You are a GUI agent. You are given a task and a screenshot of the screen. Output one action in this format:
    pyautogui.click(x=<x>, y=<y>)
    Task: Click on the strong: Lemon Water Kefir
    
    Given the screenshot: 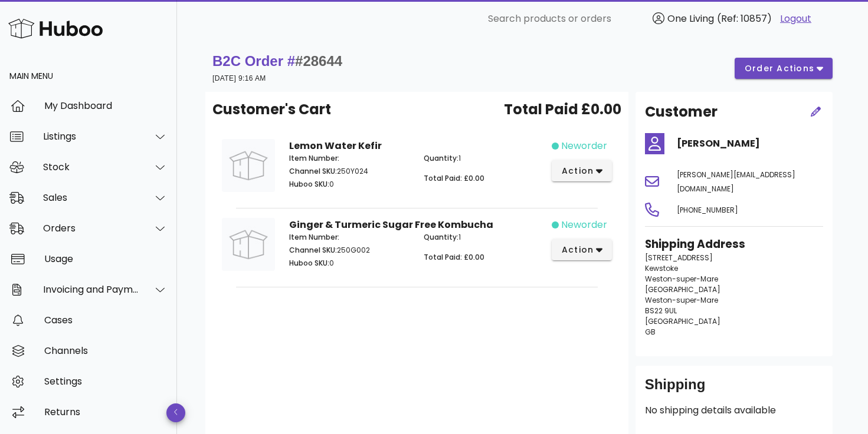 What is the action you would take?
    pyautogui.click(x=335, y=146)
    